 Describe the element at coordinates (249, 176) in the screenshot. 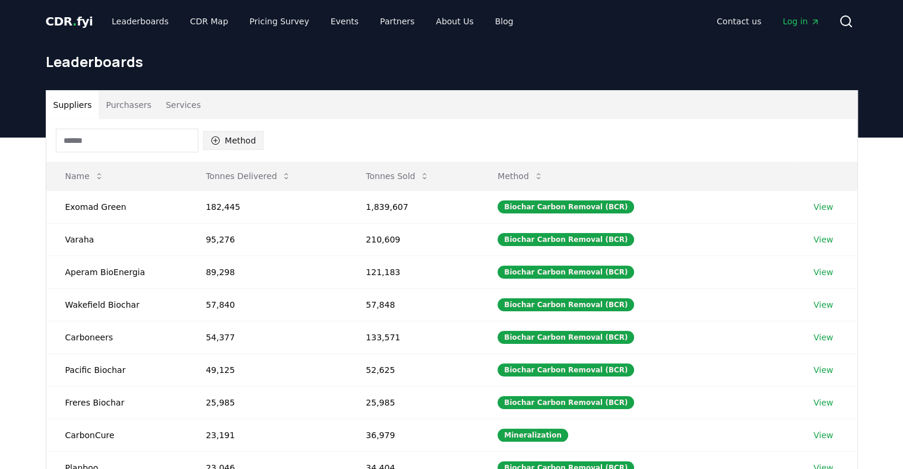

I see `button: Tonnes Delivered` at that location.